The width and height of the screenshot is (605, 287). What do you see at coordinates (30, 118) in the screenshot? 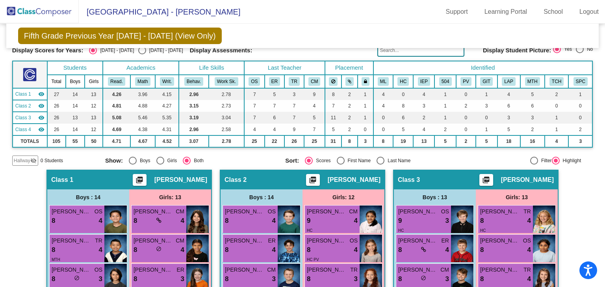
I see `td: Kymm Faubus - No Class Name` at bounding box center [30, 118].